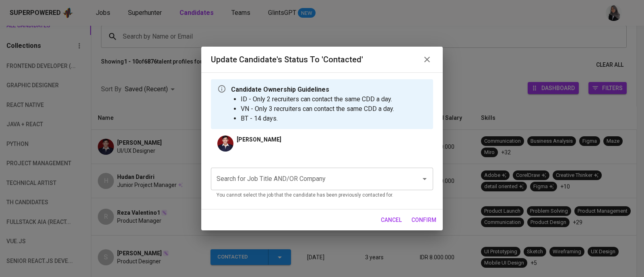 Image resolution: width=644 pixels, height=277 pixels. What do you see at coordinates (391, 220) in the screenshot?
I see `button: cancel` at bounding box center [391, 220].